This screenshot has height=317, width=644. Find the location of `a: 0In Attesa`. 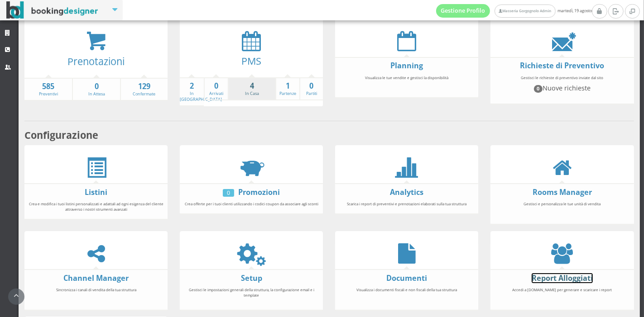

a: 0In Attesa is located at coordinates (96, 89).